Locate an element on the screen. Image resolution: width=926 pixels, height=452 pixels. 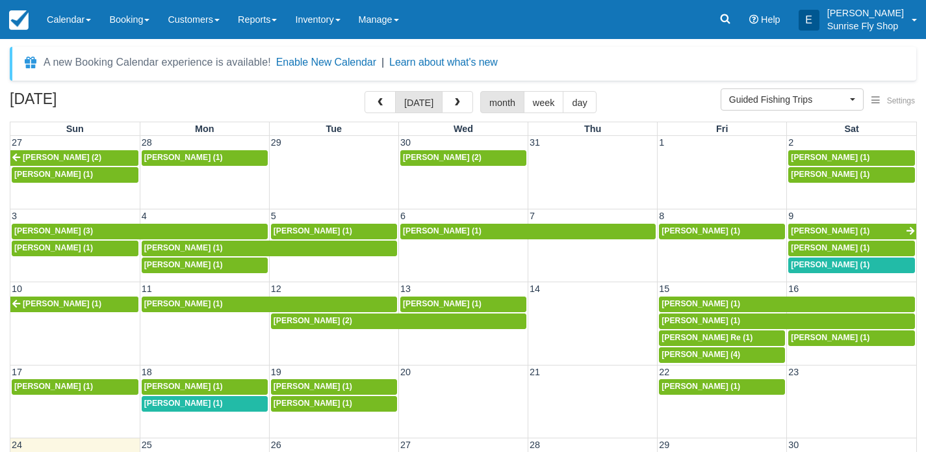
span: 15 is located at coordinates (664, 289).